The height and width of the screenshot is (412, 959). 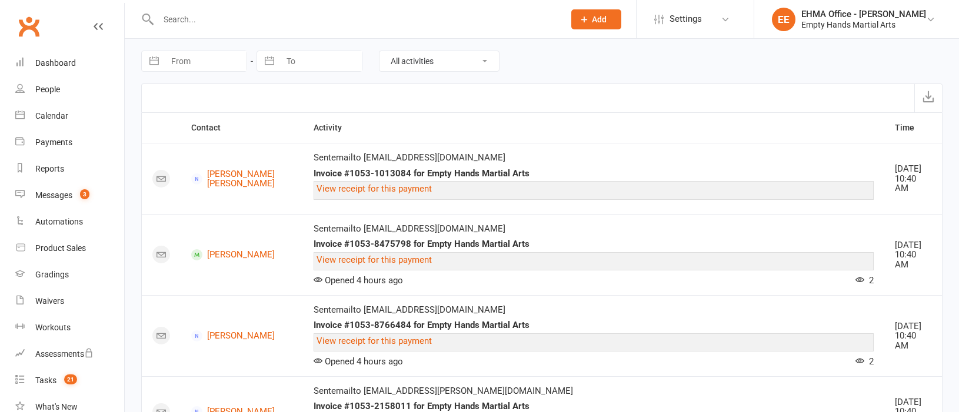 What do you see at coordinates (69, 381) in the screenshot?
I see `a: Tasks 21` at bounding box center [69, 381].